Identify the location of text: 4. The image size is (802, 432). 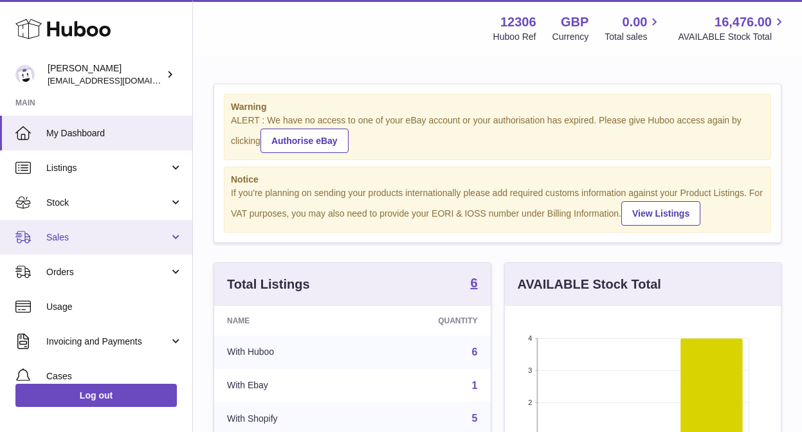
(530, 338).